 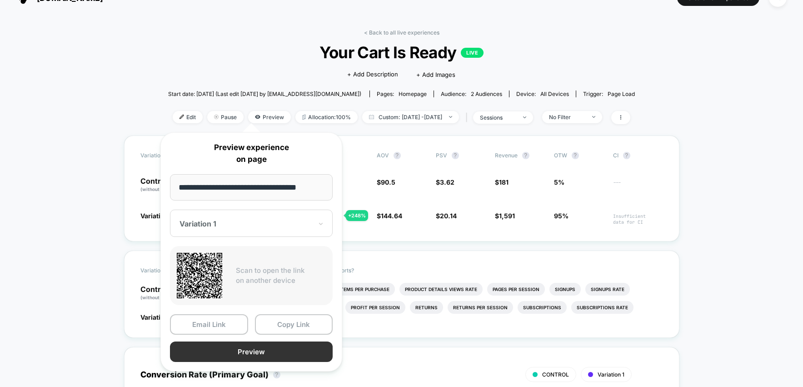 What do you see at coordinates (251, 351) in the screenshot?
I see `button: Preview` at bounding box center [251, 351].